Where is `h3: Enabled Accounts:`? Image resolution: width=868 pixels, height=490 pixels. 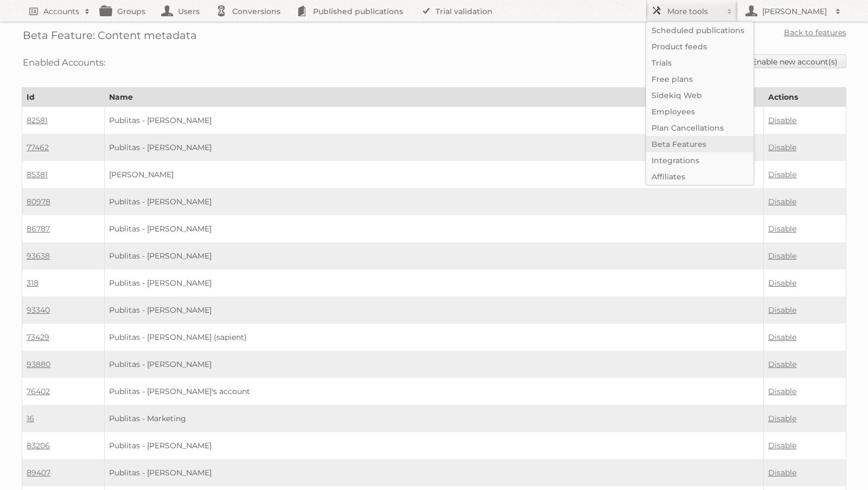
h3: Enabled Accounts: is located at coordinates (64, 62).